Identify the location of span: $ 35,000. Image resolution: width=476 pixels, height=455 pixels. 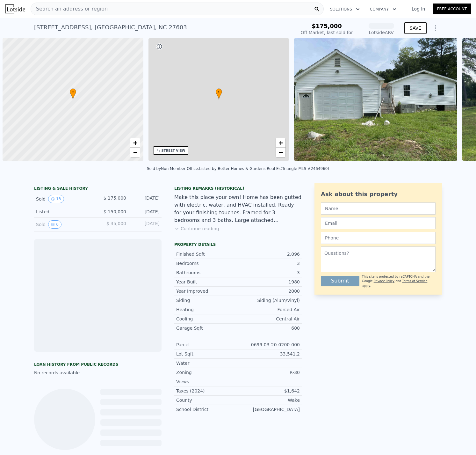
(116, 224).